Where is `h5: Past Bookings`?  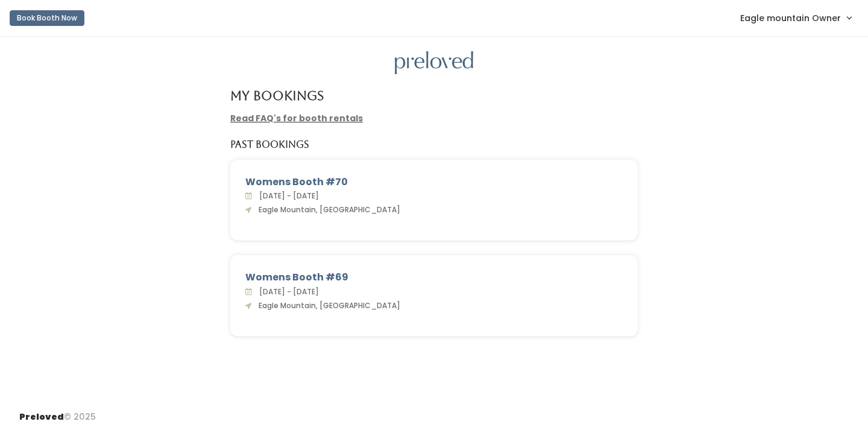
h5: Past Bookings is located at coordinates (270, 145).